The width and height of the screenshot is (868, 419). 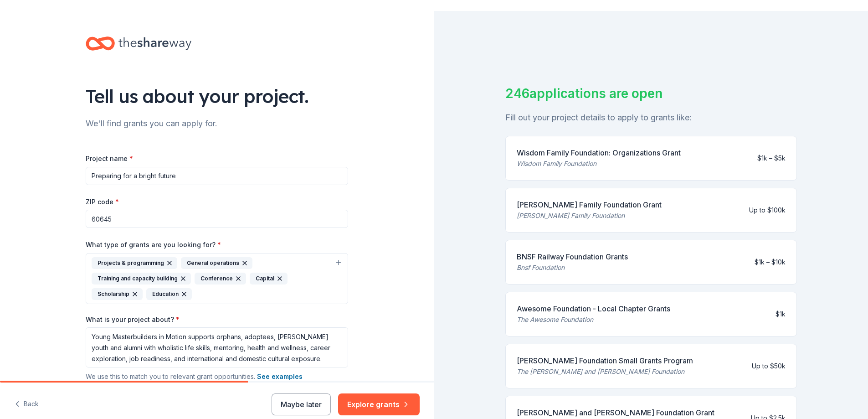 I want to click on label: ZIP code, so click(x=102, y=202).